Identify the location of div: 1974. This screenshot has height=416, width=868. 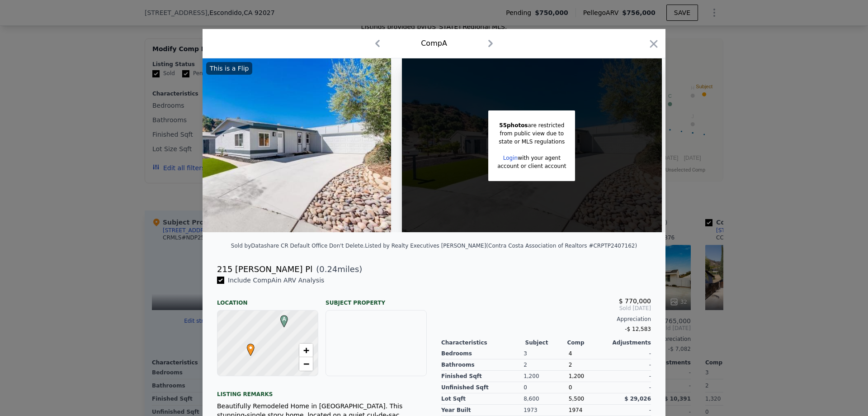
(589, 410).